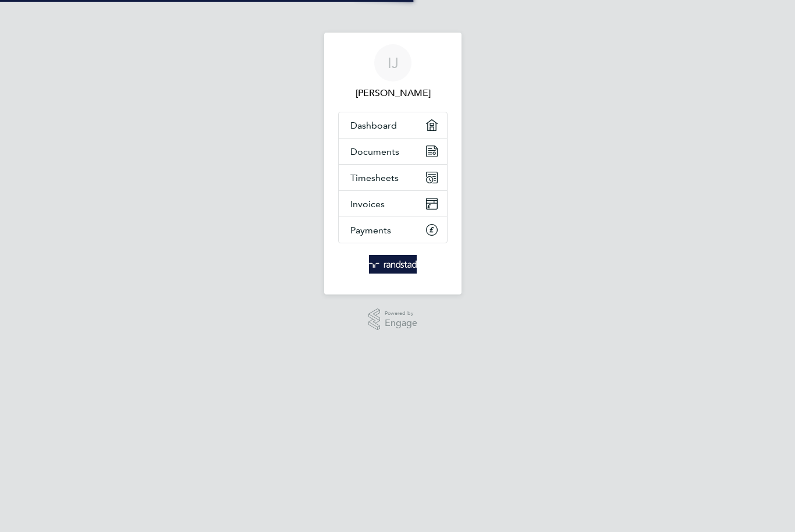 This screenshot has height=532, width=795. I want to click on span: Timesheets, so click(374, 177).